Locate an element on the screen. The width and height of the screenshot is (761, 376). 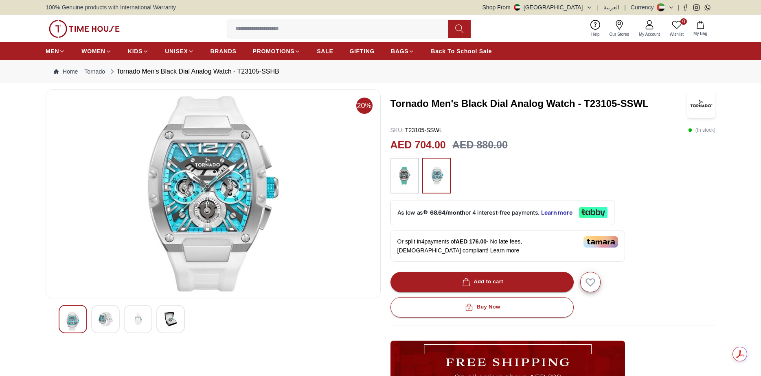
a: BAGS is located at coordinates (403, 51).